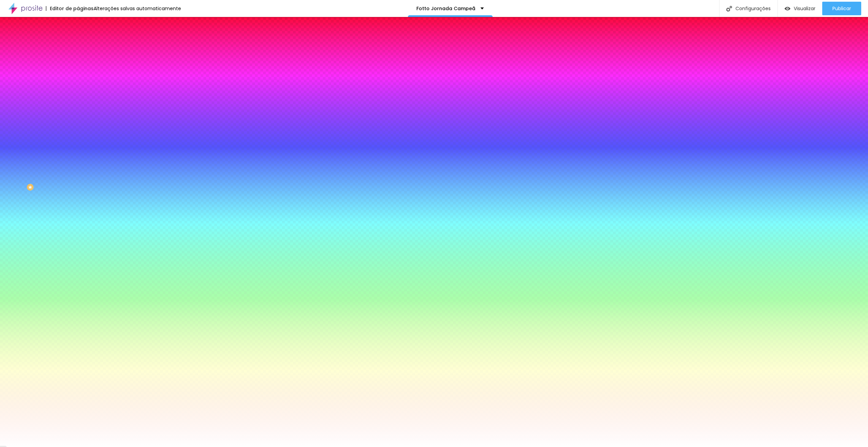 The image size is (868, 447). What do you see at coordinates (729, 8) in the screenshot?
I see `img: Icone` at bounding box center [729, 8].